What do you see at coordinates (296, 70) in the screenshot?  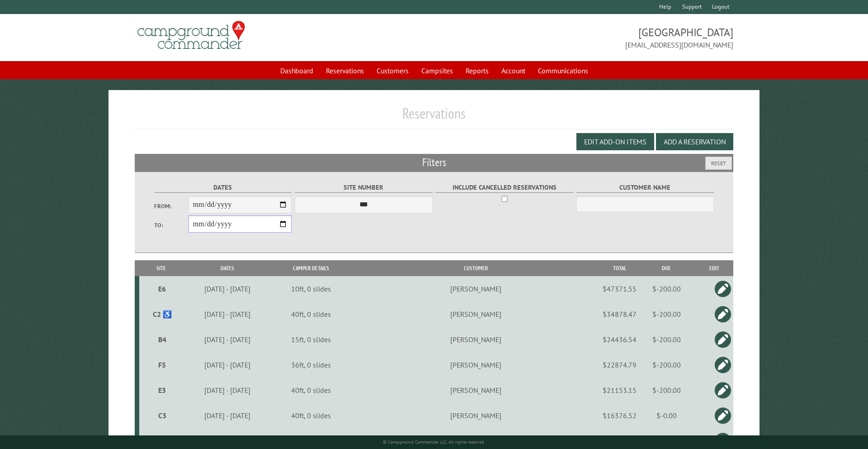 I see `a: Dashboard` at bounding box center [296, 70].